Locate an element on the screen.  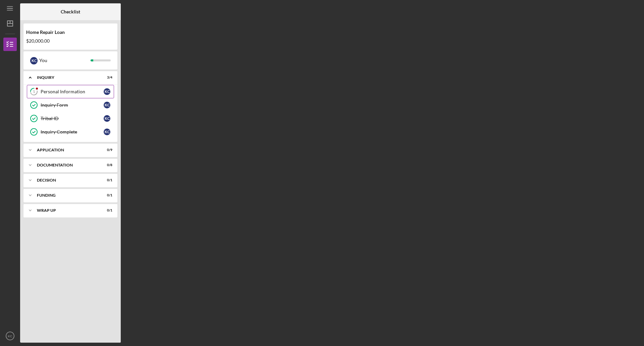
div: Decision is located at coordinates (66, 180).